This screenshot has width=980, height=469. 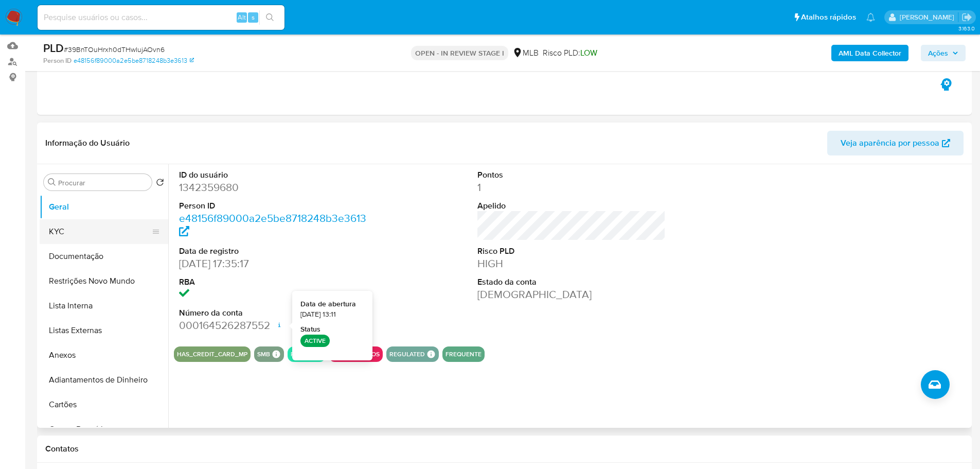 What do you see at coordinates (57, 61) in the screenshot?
I see `b: Person ID` at bounding box center [57, 61].